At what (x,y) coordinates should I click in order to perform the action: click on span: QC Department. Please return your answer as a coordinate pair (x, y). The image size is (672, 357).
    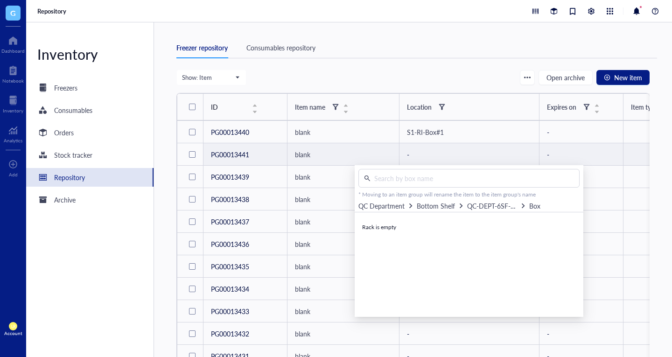
    Looking at the image, I should click on (381, 206).